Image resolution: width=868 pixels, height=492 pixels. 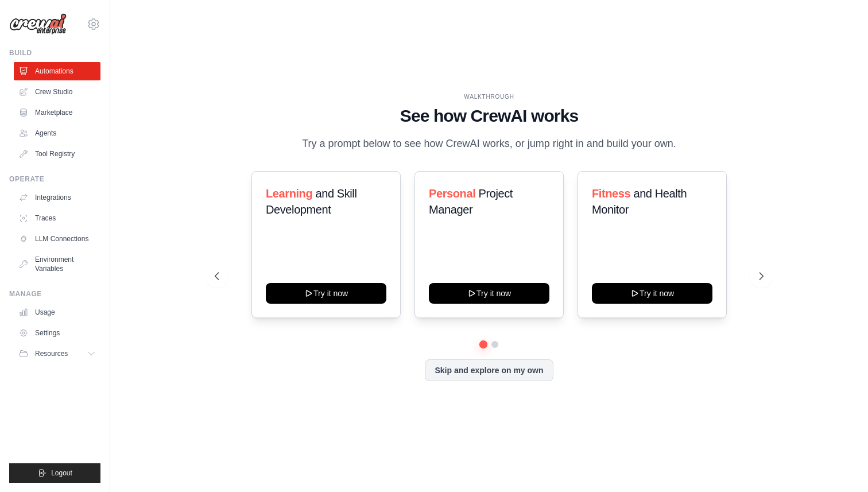 What do you see at coordinates (57, 239) in the screenshot?
I see `a: LLM Connections` at bounding box center [57, 239].